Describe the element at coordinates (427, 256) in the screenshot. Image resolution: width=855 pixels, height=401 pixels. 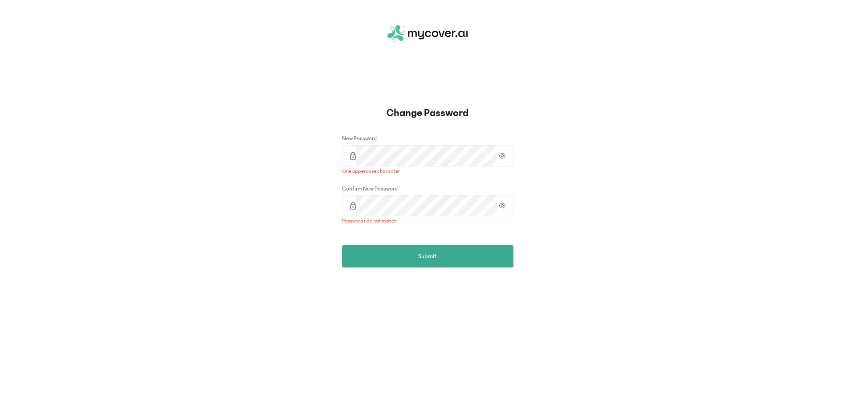
I see `span: Submit` at that location.